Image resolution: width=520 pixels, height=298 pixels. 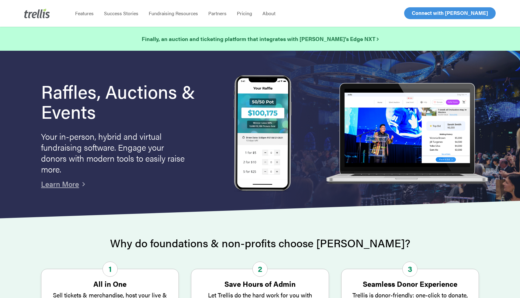 I want to click on span: 3, so click(x=410, y=269).